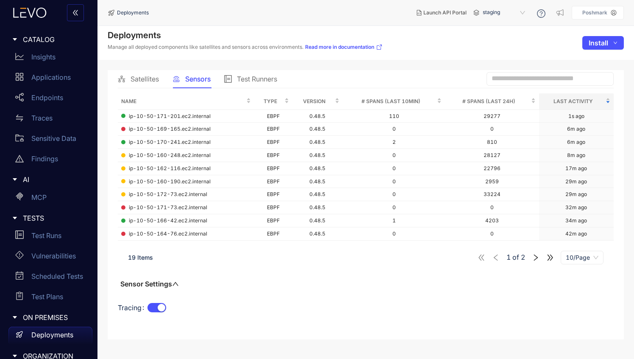 This screenshot has width=634, height=359. I want to click on span: 10/Page, so click(582, 257).